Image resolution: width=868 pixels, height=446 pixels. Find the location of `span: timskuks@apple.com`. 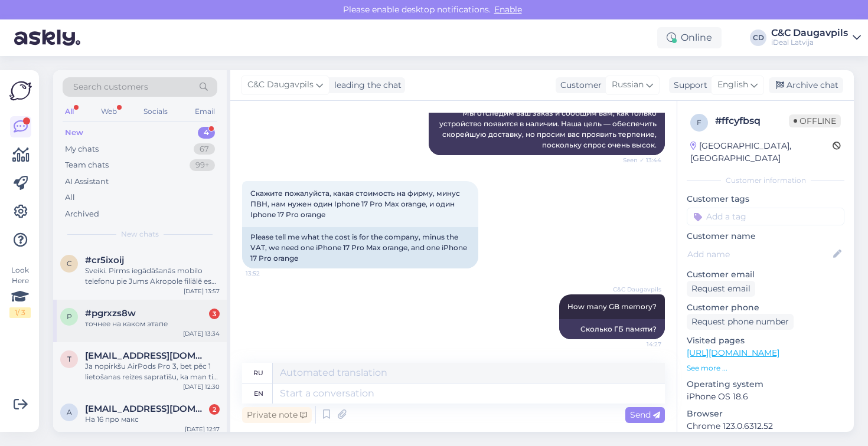

span: timskuks@apple.com is located at coordinates (146, 356).